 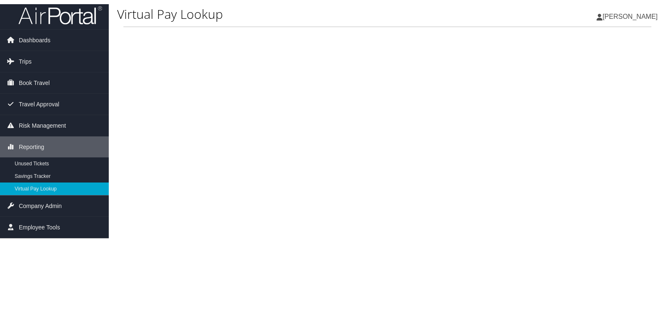 What do you see at coordinates (31, 147) in the screenshot?
I see `span: Reporting` at bounding box center [31, 147].